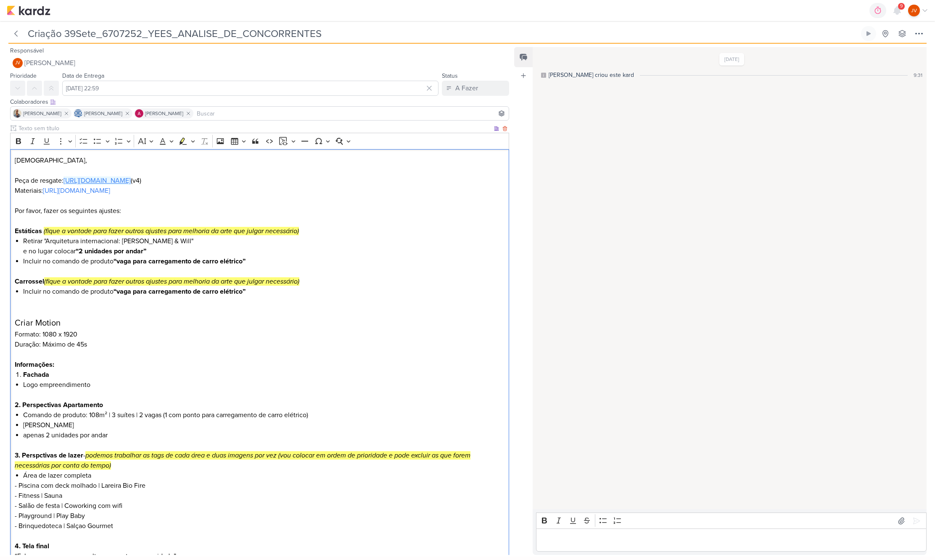 The width and height of the screenshot is (935, 560). Describe the element at coordinates (476, 88) in the screenshot. I see `button: A Fazer` at that location.